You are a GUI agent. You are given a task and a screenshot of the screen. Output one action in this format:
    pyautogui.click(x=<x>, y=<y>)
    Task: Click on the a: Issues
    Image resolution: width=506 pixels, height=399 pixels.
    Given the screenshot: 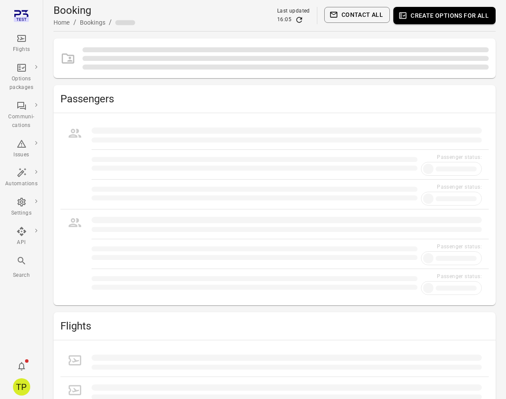 What is the action you would take?
    pyautogui.click(x=21, y=149)
    